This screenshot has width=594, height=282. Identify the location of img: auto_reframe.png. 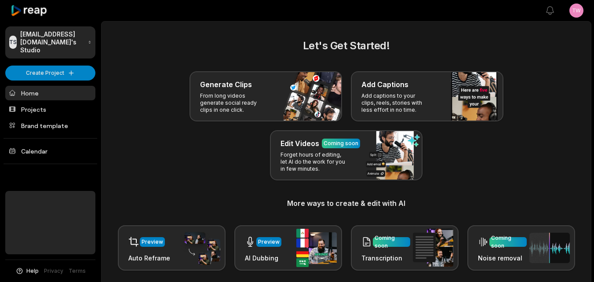
(200, 248).